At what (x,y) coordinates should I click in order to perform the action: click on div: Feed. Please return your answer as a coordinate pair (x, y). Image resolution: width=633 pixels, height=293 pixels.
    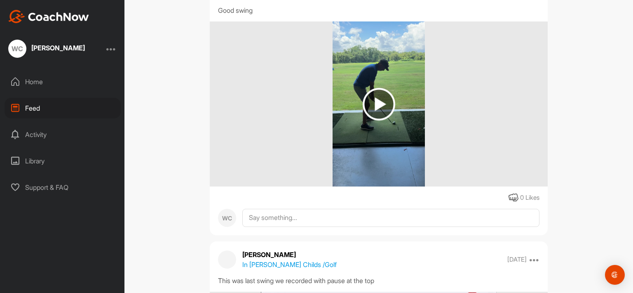
    Looking at the image, I should click on (63, 108).